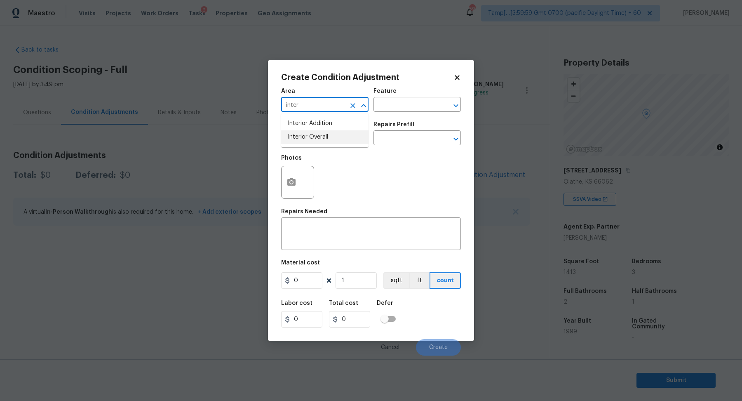  What do you see at coordinates (419, 280) in the screenshot?
I see `button: ft` at bounding box center [419, 280].